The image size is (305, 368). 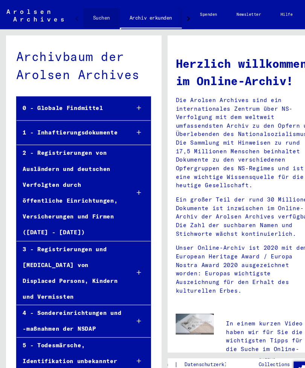 What do you see at coordinates (94, 17) in the screenshot?
I see `a: Suchen` at bounding box center [94, 17].